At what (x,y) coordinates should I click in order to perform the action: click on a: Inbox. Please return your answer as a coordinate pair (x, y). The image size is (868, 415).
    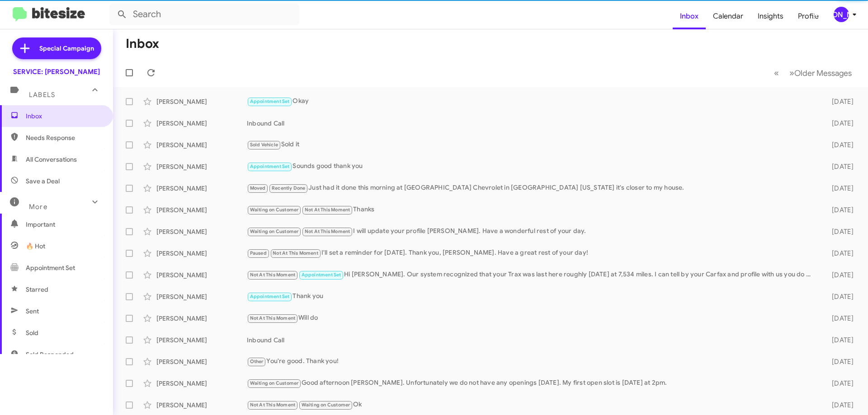
    Looking at the image, I should click on (689, 16).